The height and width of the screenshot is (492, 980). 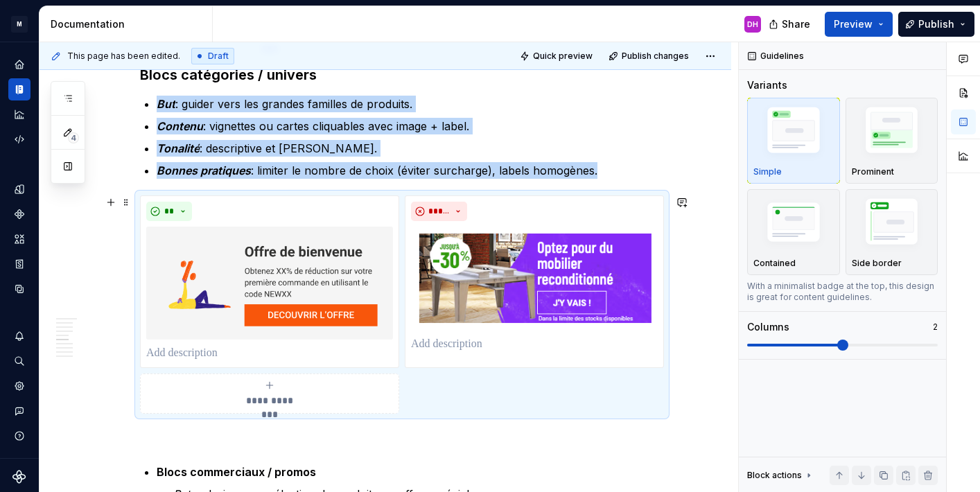 I want to click on svg: Supernova Logo, so click(x=19, y=477).